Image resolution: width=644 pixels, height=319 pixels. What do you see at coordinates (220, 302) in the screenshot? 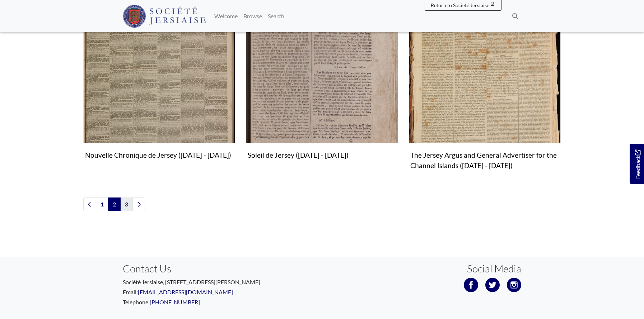
I see `p: Telephone:` at bounding box center [220, 302].